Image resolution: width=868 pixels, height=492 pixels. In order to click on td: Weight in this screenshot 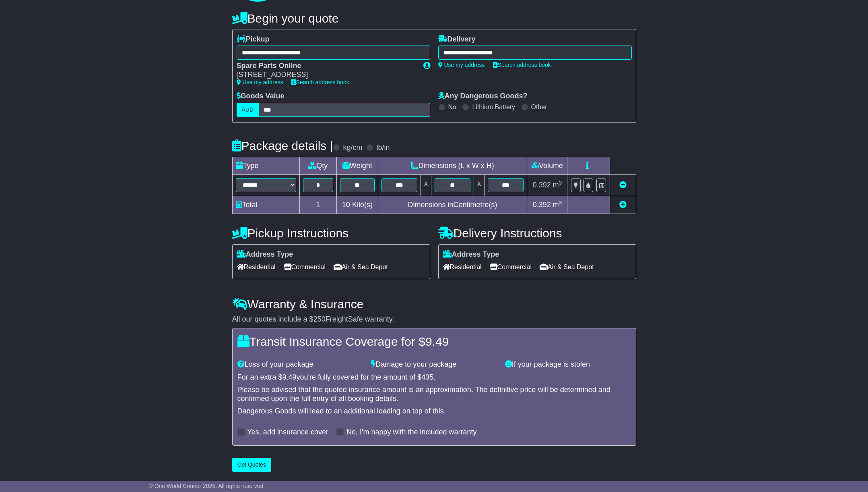, I will do `click(357, 165)`.